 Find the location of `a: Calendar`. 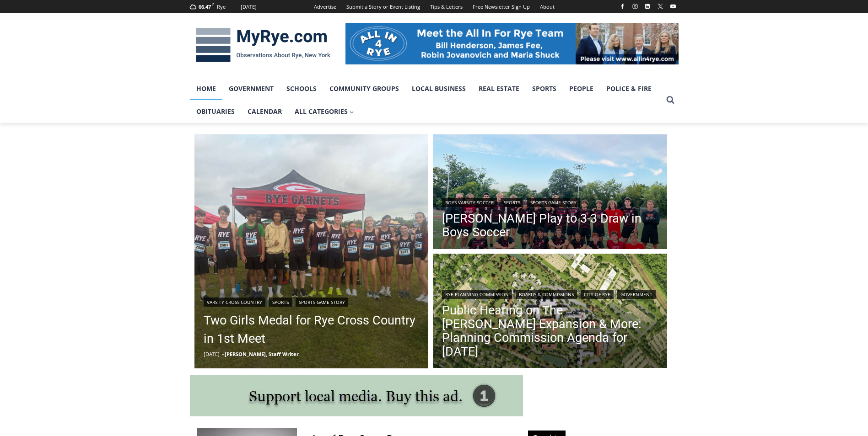

a: Calendar is located at coordinates (264, 112).